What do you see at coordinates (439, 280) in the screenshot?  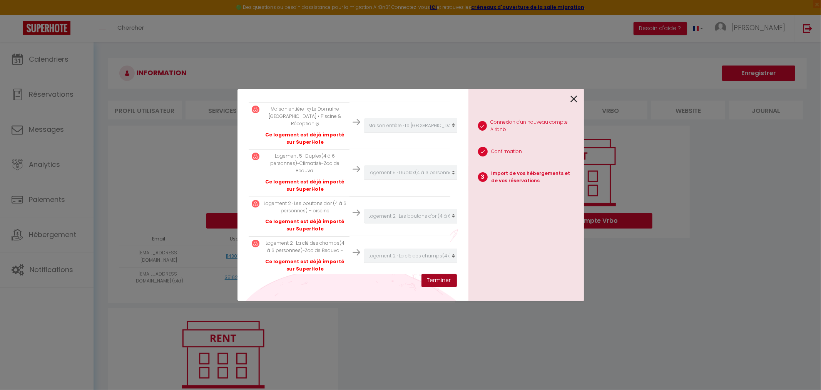 I see `button: Terminer` at bounding box center [439, 280].